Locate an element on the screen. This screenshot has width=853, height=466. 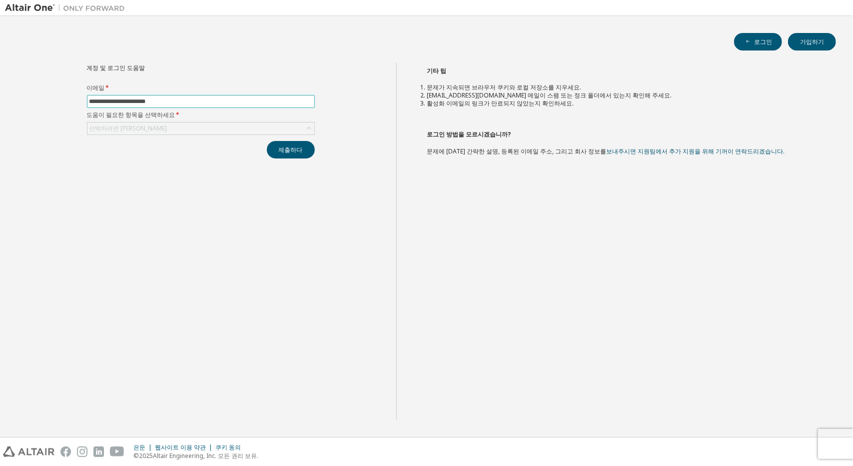
font: Altair Engineering, Inc. 모든 권리 보유. is located at coordinates (205, 455).